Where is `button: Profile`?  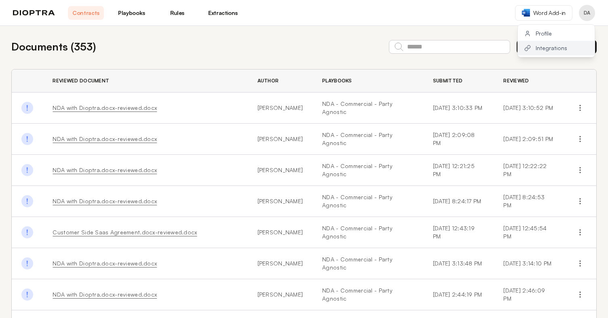 button: Profile is located at coordinates (556, 34).